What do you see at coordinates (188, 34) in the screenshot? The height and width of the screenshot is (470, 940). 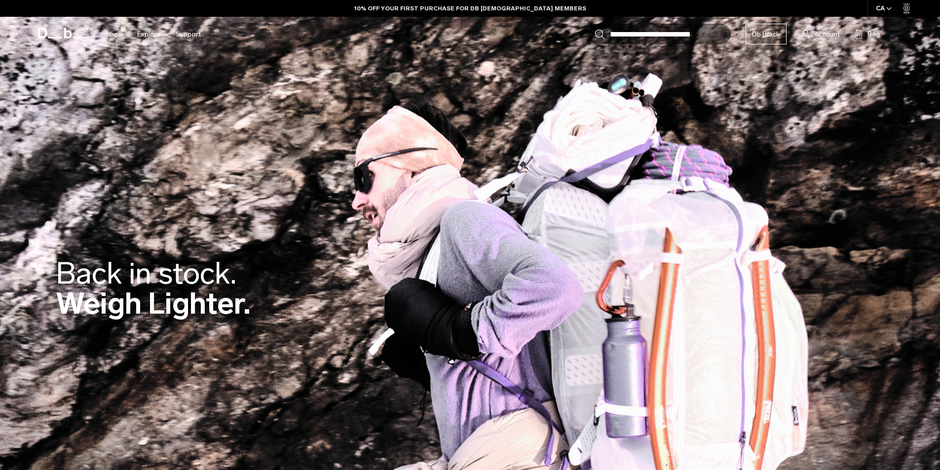 I see `a: Support` at bounding box center [188, 34].